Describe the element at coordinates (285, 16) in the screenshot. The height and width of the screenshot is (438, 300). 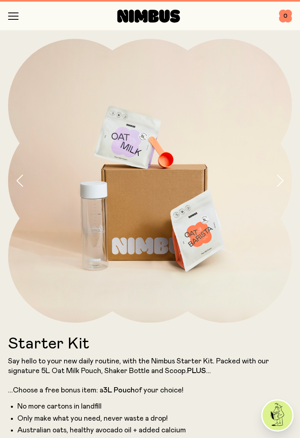
I see `span: 0` at that location.